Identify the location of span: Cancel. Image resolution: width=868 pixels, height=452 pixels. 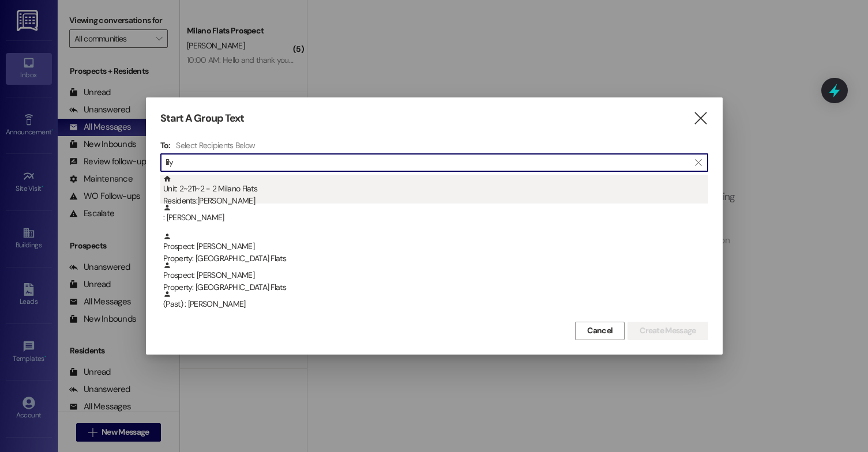
(600, 330).